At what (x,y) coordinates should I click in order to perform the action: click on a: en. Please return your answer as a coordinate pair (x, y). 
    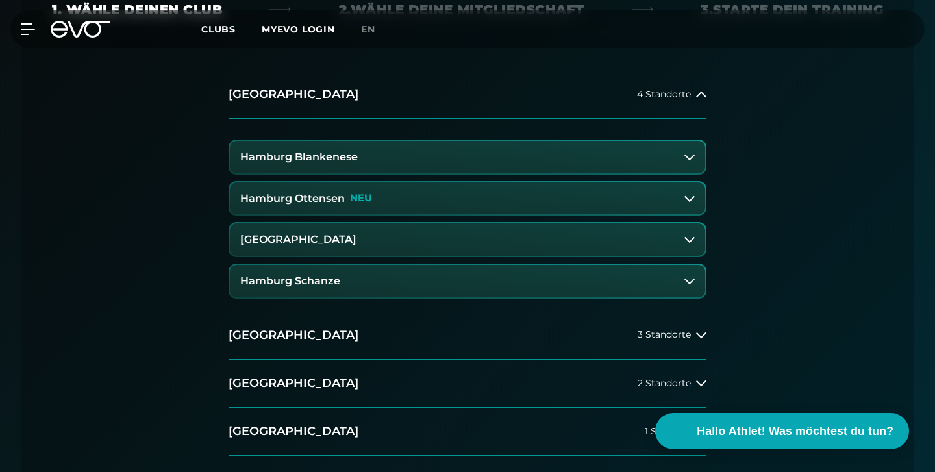
    Looking at the image, I should click on (376, 29).